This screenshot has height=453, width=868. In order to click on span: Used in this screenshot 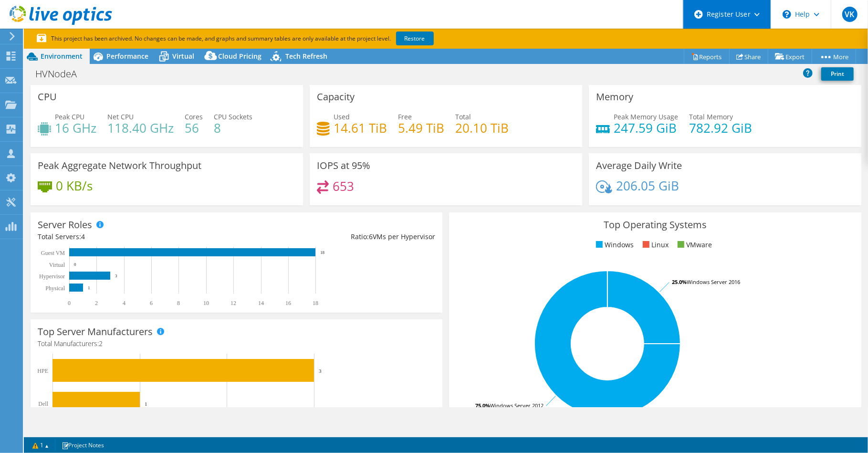, I will do `click(342, 116)`.